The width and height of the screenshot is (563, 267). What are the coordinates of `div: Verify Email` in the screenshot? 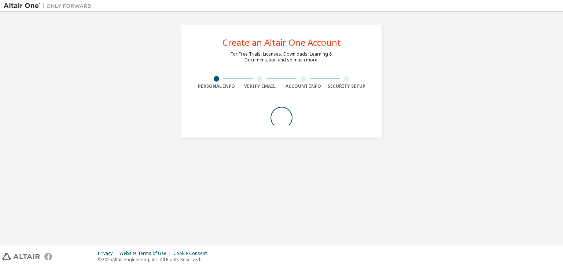 It's located at (260, 86).